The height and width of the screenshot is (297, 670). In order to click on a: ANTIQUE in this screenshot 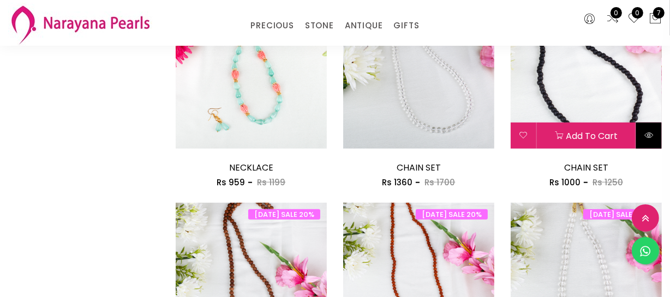, I will do `click(364, 26)`.